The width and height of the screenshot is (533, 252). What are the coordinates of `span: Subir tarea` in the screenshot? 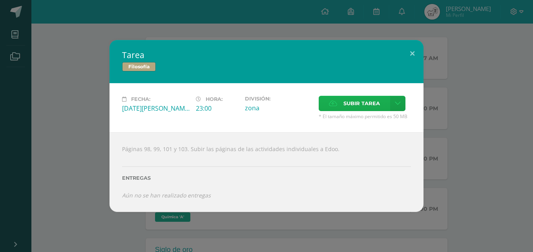 It's located at (361, 103).